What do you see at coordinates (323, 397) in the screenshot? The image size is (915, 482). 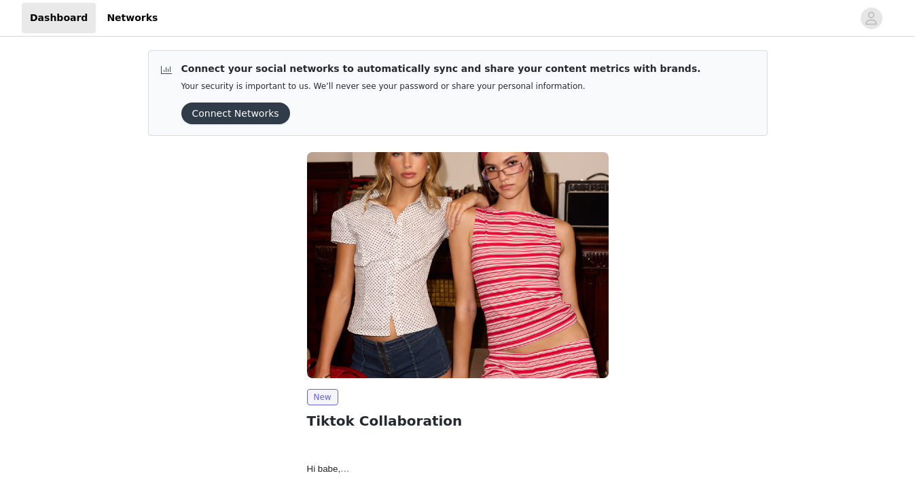 I see `span: New` at bounding box center [323, 397].